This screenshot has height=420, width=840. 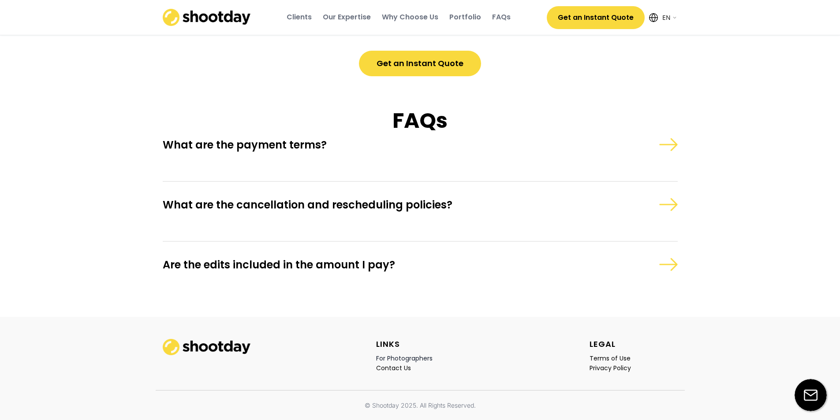 I want to click on div: What are the payment terms?, so click(x=382, y=145).